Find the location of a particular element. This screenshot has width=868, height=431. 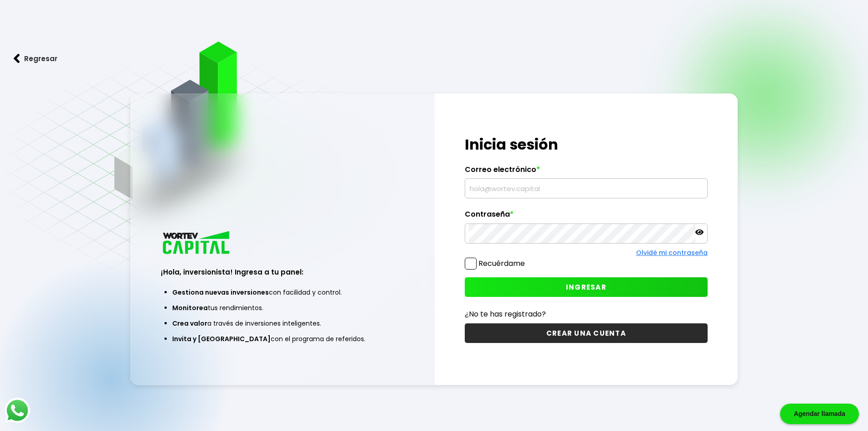

img: logo_wortev_capital is located at coordinates (197, 243).